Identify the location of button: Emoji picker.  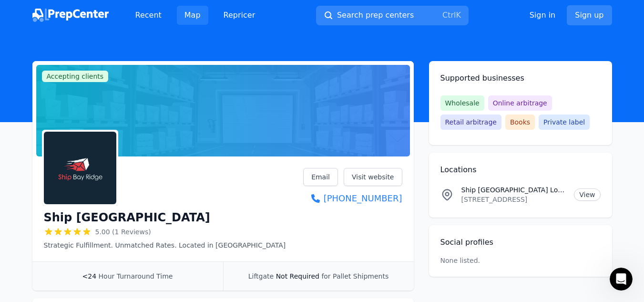
(150, 223).